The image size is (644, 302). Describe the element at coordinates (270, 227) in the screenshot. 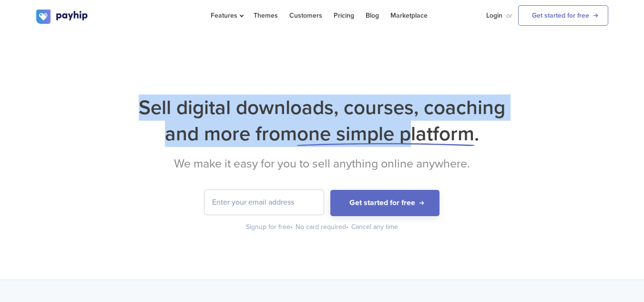

I see `div: Signup for free` at that location.